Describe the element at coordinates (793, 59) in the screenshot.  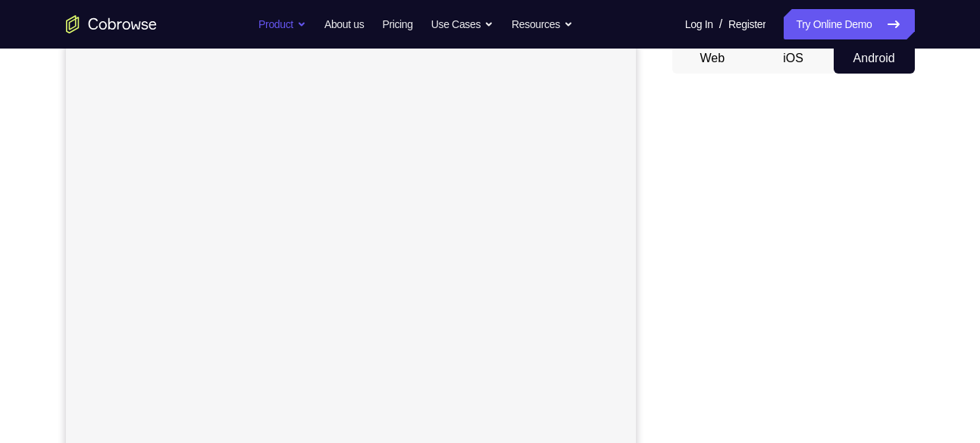
I see `button: iOS` at that location.